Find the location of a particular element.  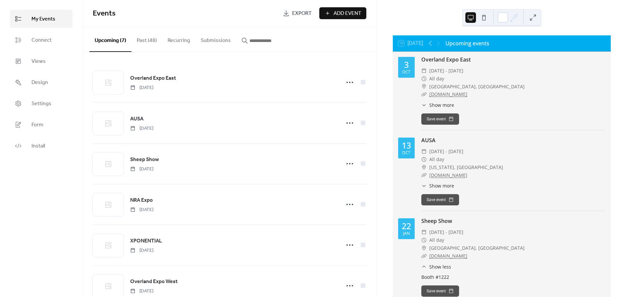

div: Booth #1222 is located at coordinates (513, 277).